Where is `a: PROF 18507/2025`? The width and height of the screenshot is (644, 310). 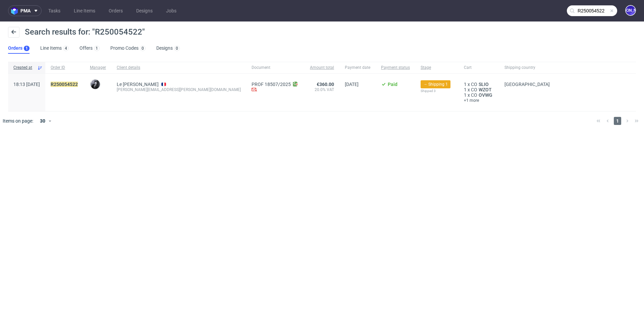 a: PROF 18507/2025 is located at coordinates (271, 84).